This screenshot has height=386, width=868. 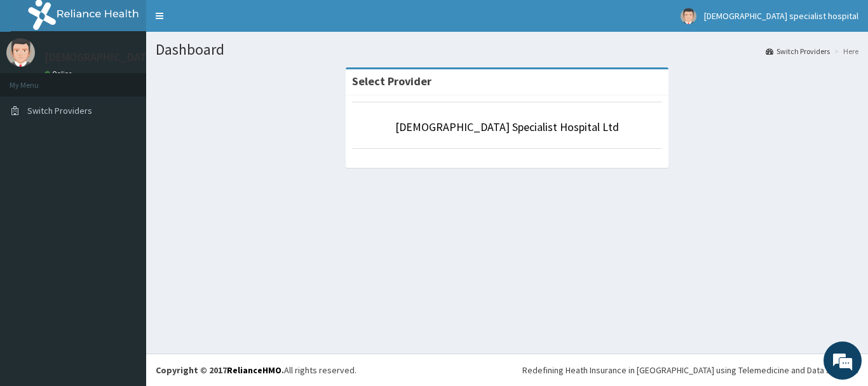 I want to click on span: Switch Providers, so click(x=60, y=111).